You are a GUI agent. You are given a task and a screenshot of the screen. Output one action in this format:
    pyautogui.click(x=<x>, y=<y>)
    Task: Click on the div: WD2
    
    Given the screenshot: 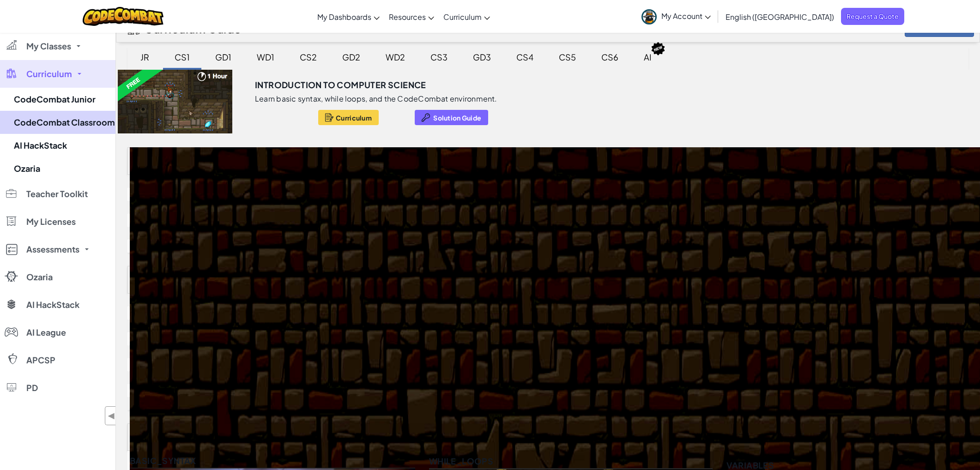 What is the action you would take?
    pyautogui.click(x=396, y=57)
    